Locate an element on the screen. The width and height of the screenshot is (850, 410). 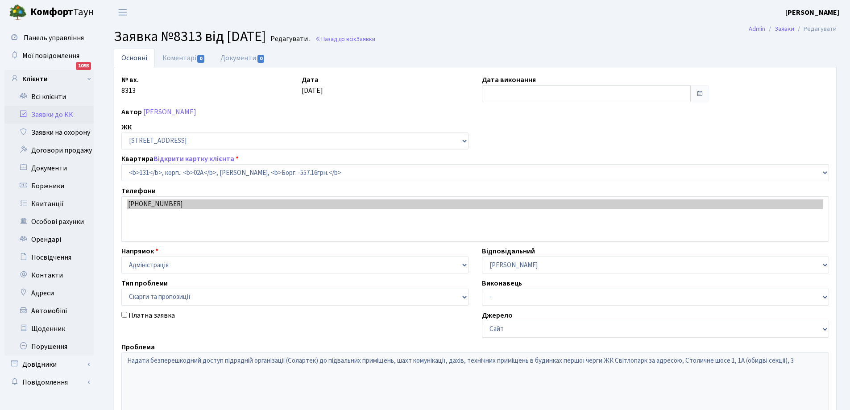
small: Редагувати . is located at coordinates (290, 39).